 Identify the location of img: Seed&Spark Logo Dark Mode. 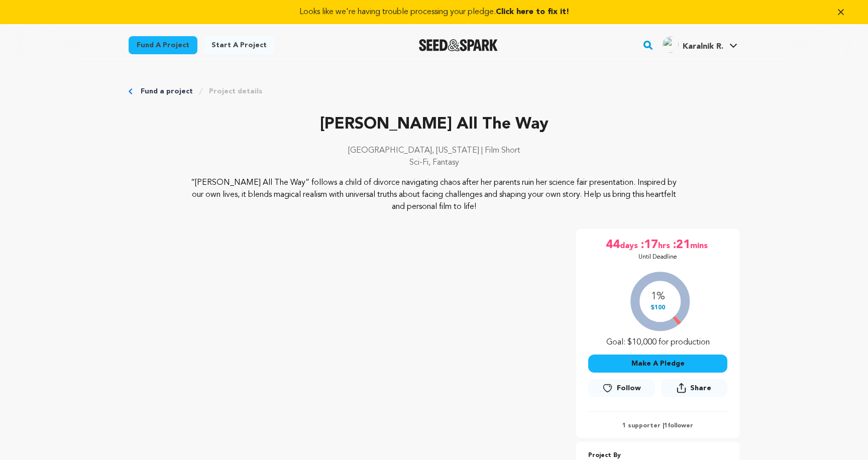
(458, 45).